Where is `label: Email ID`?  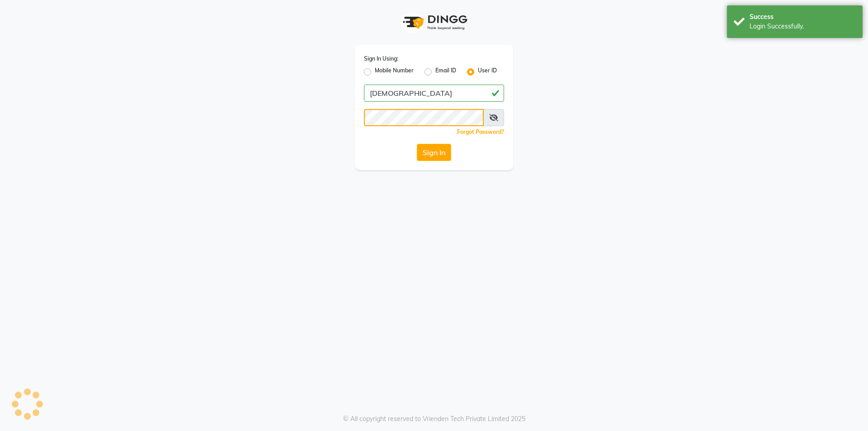 label: Email ID is located at coordinates (446, 72).